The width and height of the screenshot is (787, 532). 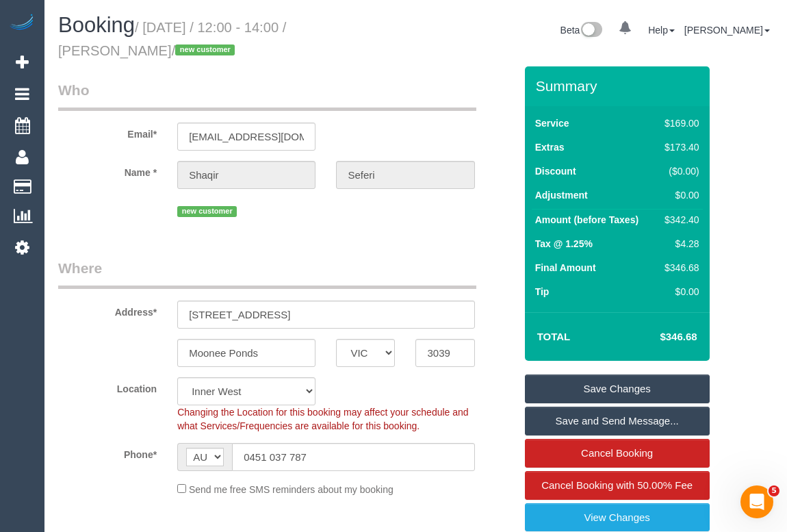 I want to click on a: Cancel Booking, so click(x=617, y=453).